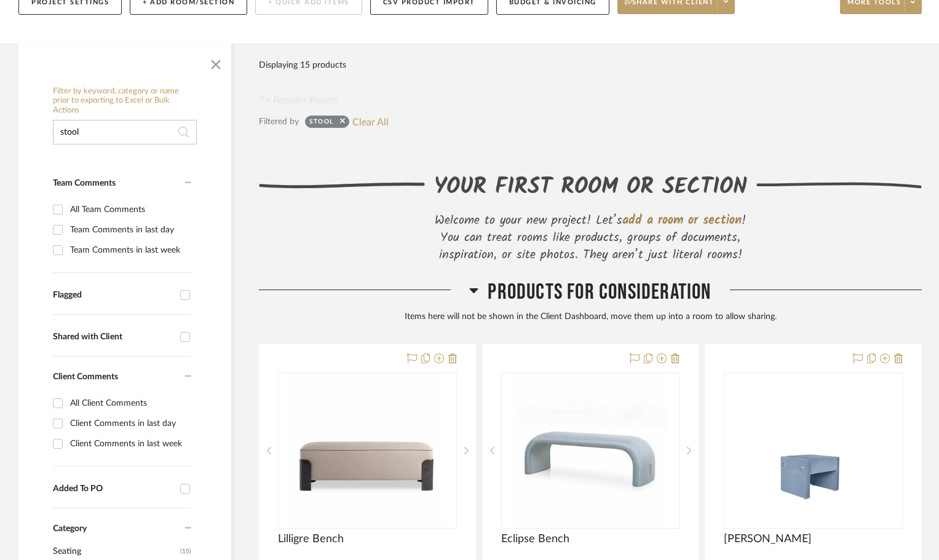 The width and height of the screenshot is (939, 560). I want to click on span: Team Comments, so click(85, 183).